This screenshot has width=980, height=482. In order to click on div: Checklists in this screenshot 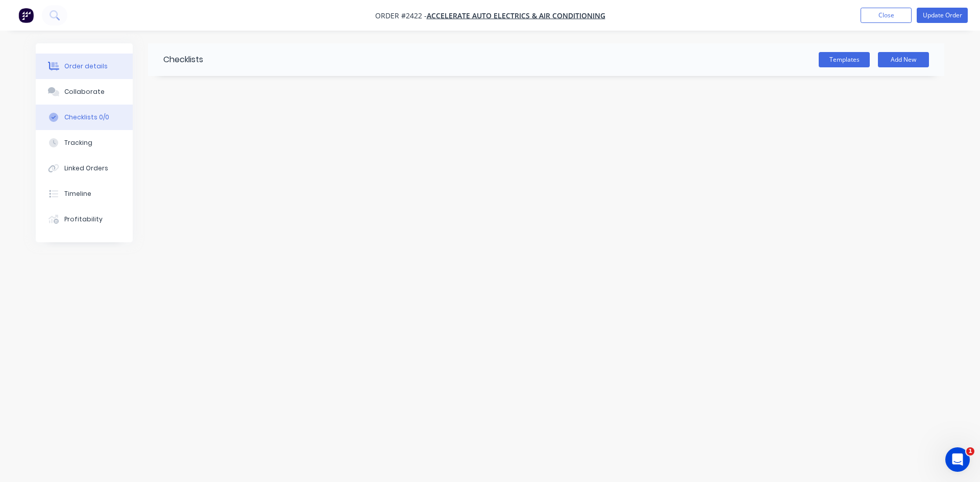, I will do `click(175, 60)`.